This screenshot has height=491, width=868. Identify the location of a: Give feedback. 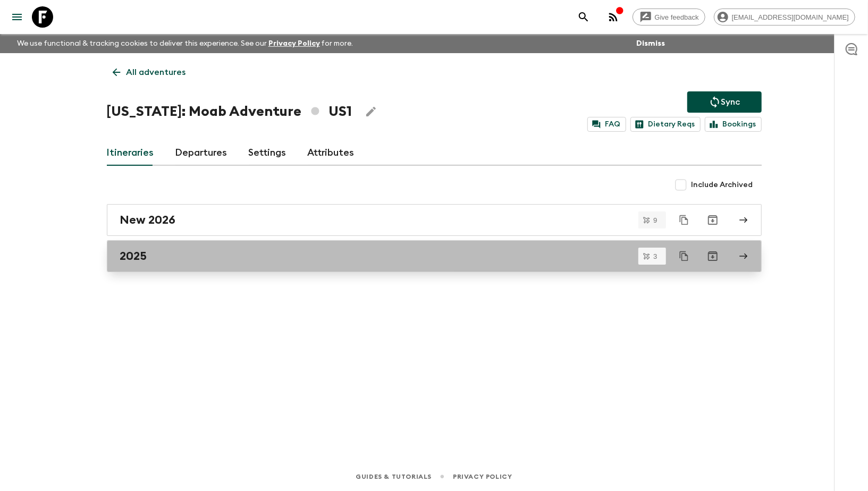
(669, 17).